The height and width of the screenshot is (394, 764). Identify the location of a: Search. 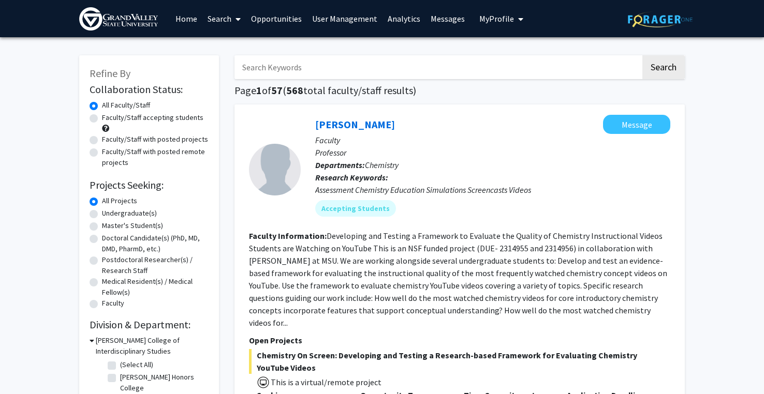
(224, 19).